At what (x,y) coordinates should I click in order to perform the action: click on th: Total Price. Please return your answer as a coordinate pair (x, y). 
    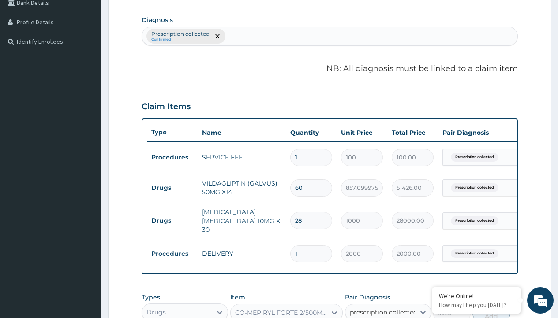
    Looking at the image, I should click on (413, 132).